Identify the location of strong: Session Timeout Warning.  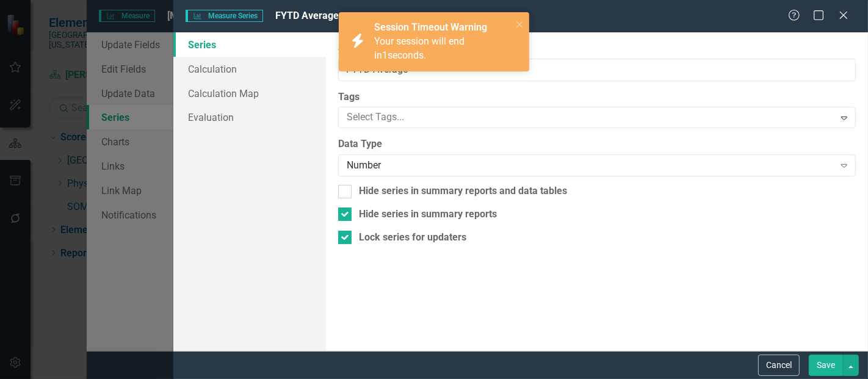
(431, 27).